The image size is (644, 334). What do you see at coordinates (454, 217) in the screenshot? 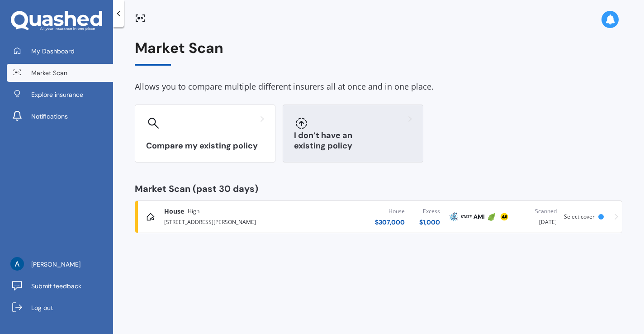
I see `img: AMP` at bounding box center [454, 217].